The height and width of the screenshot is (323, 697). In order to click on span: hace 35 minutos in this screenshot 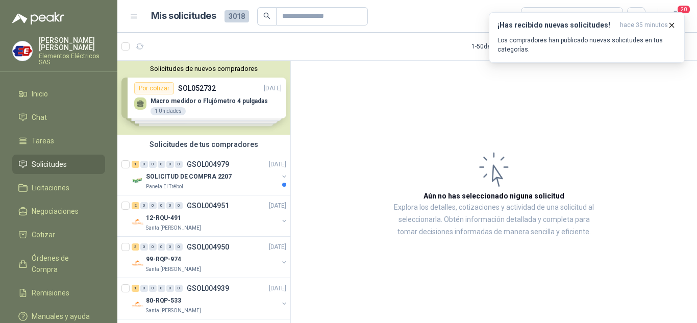, I will do `click(644, 25)`.